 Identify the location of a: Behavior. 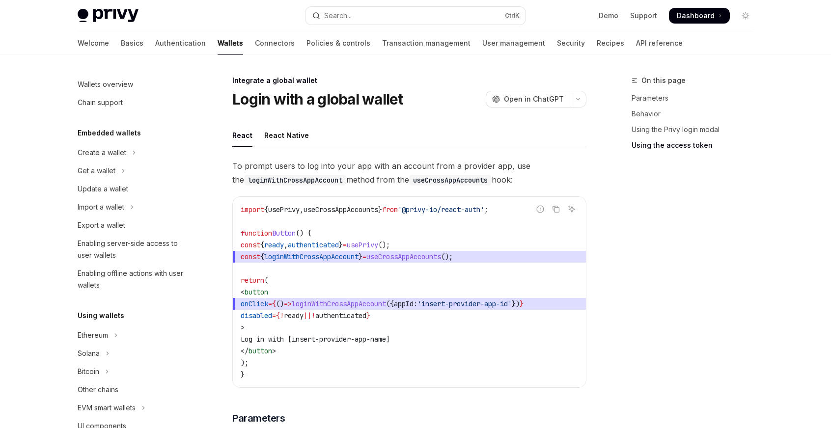
(697, 114).